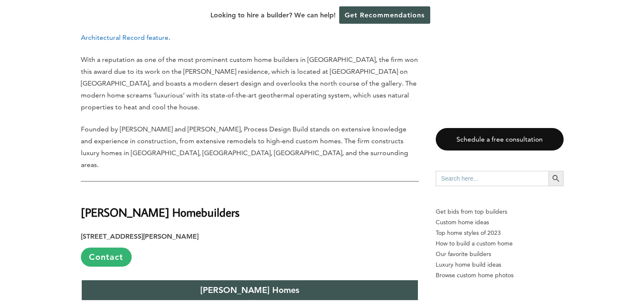  Describe the element at coordinates (499, 264) in the screenshot. I see `p: Luxury home build ideas` at that location.